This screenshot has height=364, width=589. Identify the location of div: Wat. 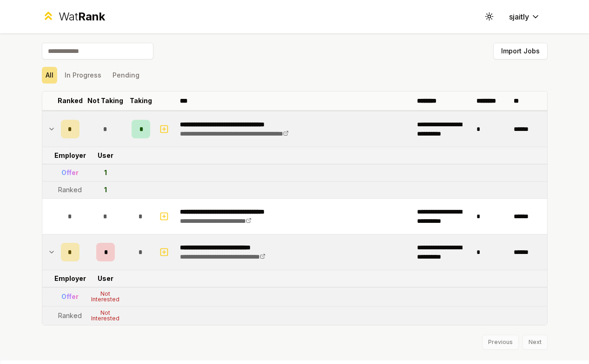
(82, 17).